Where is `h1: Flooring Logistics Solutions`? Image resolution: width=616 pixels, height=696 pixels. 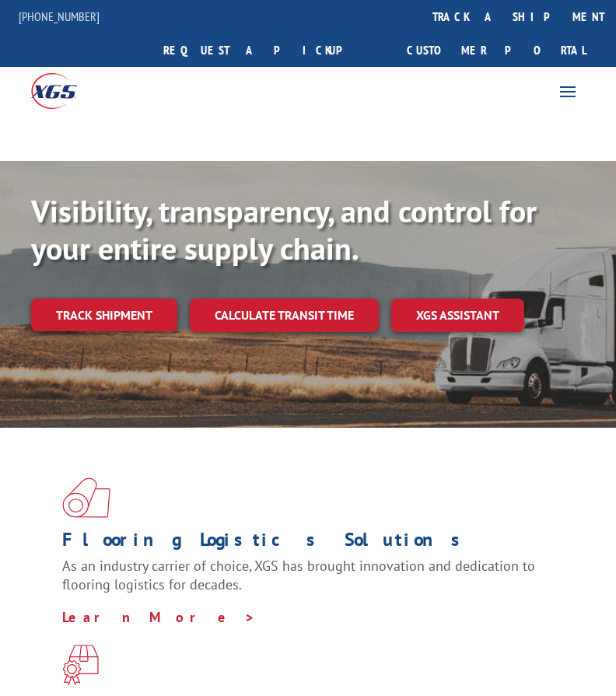 h1: Flooring Logistics Solutions is located at coordinates (302, 544).